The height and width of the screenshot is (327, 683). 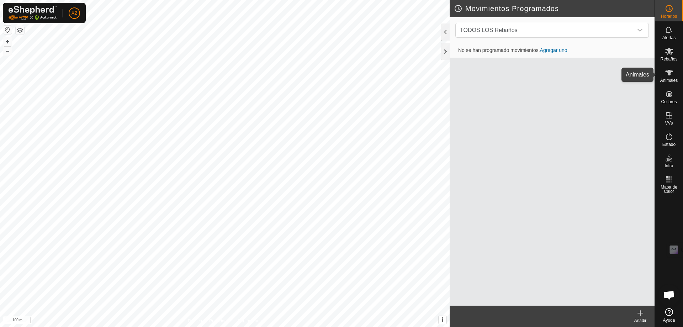 What do you see at coordinates (668, 315) in the screenshot?
I see `a: Ayuda` at bounding box center [668, 315].